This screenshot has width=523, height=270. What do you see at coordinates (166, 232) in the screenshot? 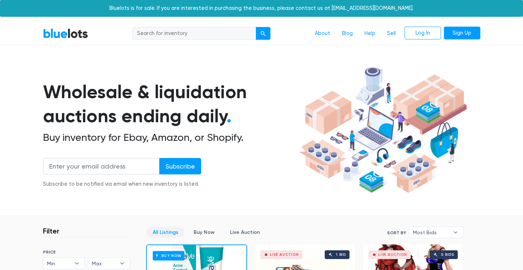
I see `a: All Listings` at bounding box center [166, 232].